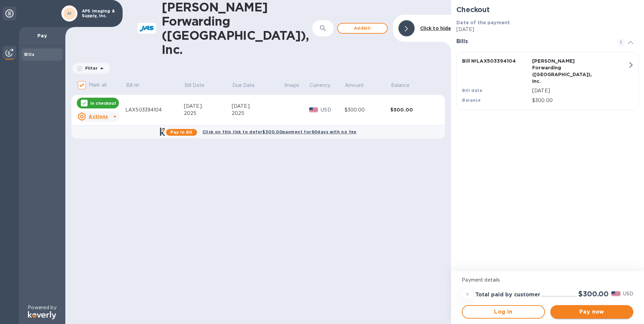 This screenshot has height=324, width=644. Describe the element at coordinates (98, 117) in the screenshot. I see `u: Actions` at that location.